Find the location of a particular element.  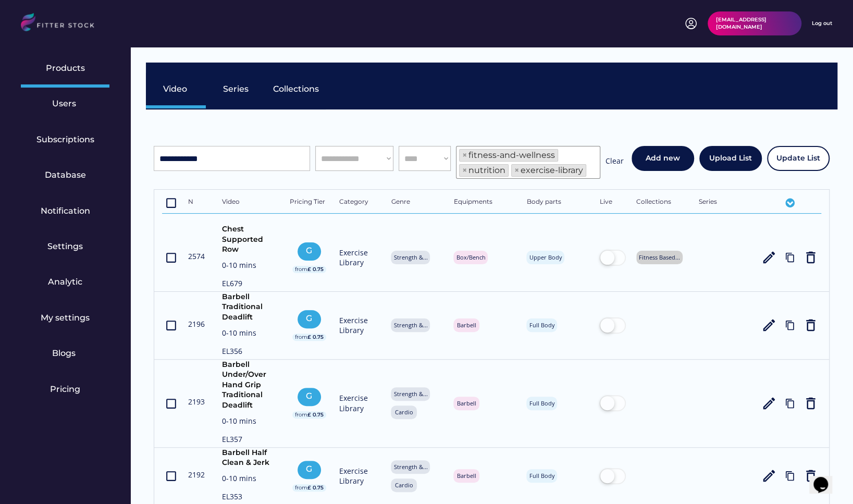

div: Barbell Under/Over Hand Grip Traditional Deadlift is located at coordinates (250, 385).